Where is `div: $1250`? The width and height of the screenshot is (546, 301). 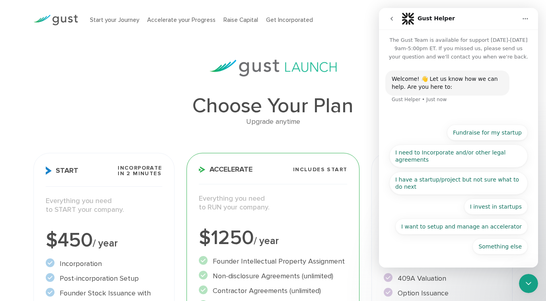 div: $1250 is located at coordinates (273, 238).